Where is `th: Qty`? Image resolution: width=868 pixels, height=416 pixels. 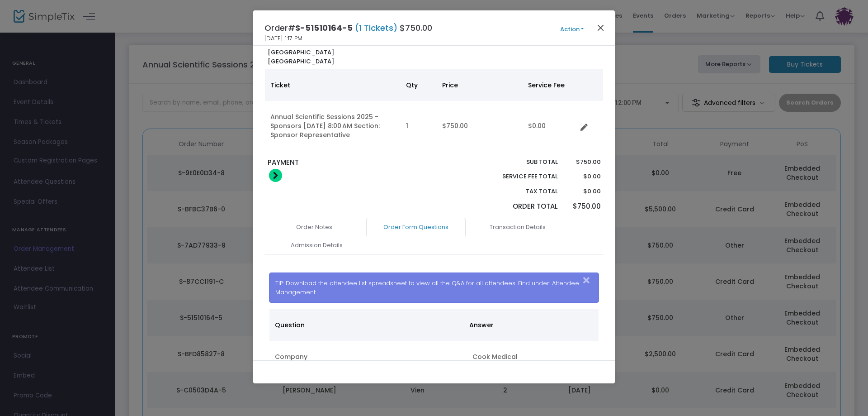 th: Qty is located at coordinates (418, 85).